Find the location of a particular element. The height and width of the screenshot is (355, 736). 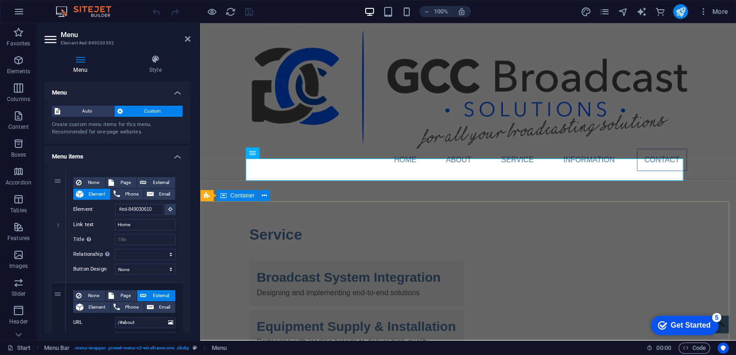

p: Features is located at coordinates (19, 238).